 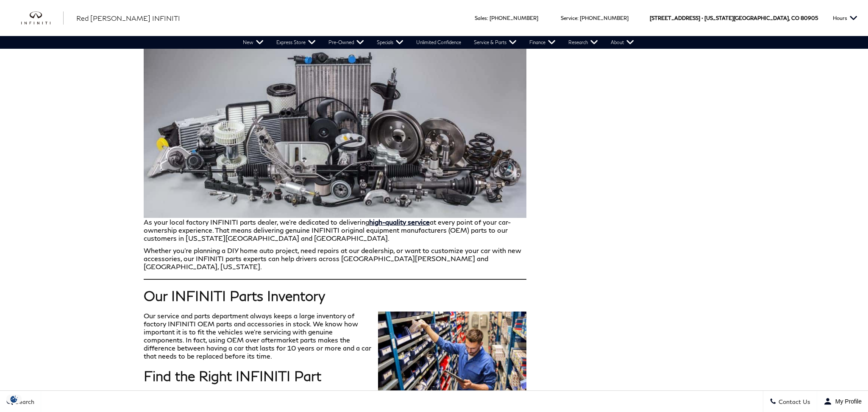 What do you see at coordinates (42, 18) in the screenshot?
I see `a: infiniti` at bounding box center [42, 18].